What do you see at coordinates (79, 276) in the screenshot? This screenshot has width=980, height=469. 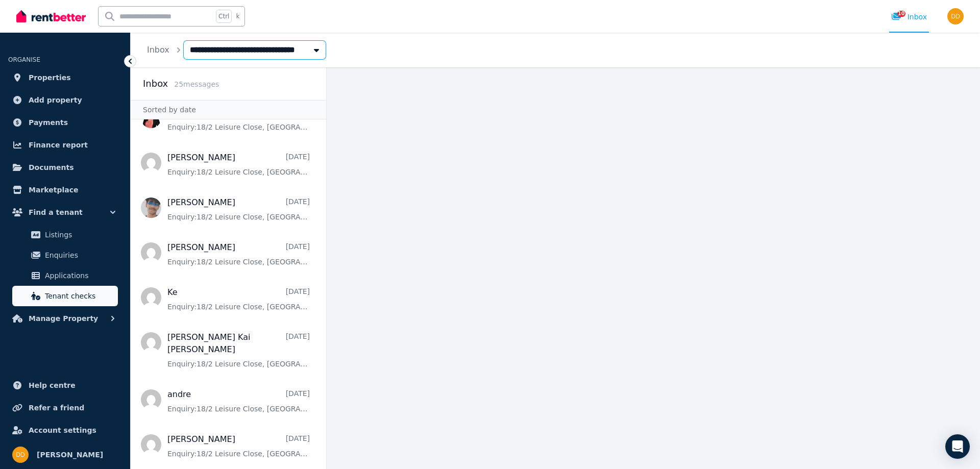 I see `span: Applications` at bounding box center [79, 276].